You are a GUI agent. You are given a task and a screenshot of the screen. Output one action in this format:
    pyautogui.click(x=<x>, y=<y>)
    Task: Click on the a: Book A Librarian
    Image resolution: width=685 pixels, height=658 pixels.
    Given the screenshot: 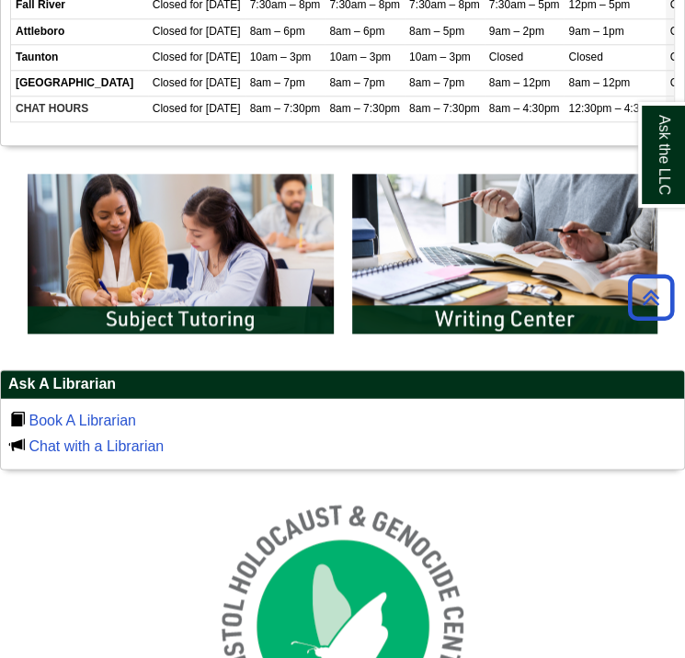 What is the action you would take?
    pyautogui.click(x=82, y=420)
    